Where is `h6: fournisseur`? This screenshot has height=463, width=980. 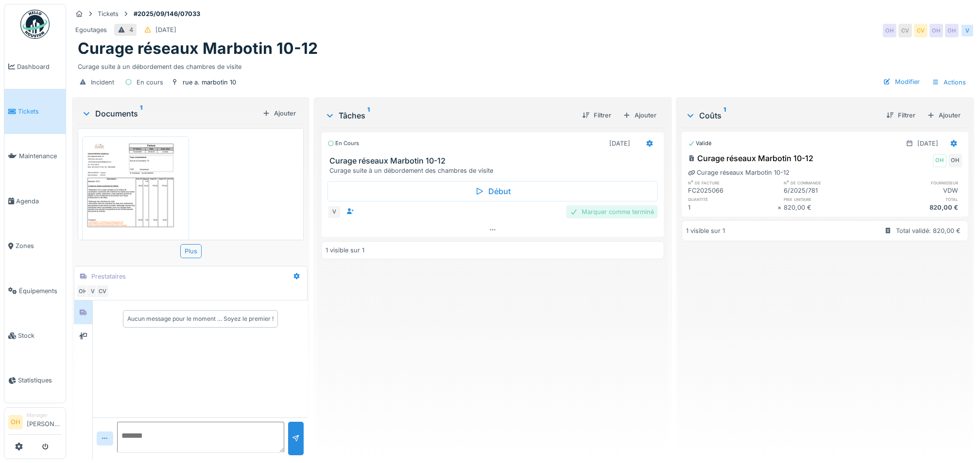 h6: fournisseur is located at coordinates (917, 183).